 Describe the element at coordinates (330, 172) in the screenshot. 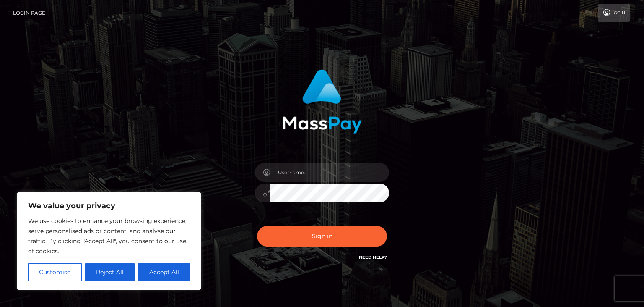

I see `input: Username...` at that location.